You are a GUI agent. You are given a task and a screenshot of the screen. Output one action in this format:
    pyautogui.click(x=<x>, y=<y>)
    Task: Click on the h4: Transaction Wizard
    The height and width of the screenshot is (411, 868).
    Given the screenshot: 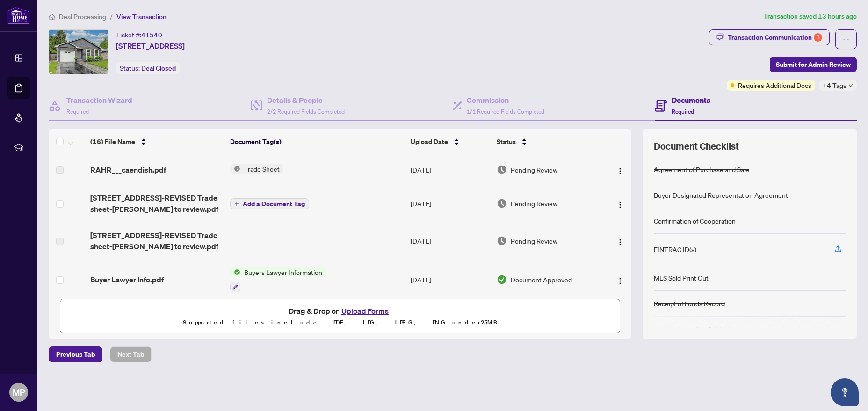 What is the action you would take?
    pyautogui.click(x=99, y=100)
    